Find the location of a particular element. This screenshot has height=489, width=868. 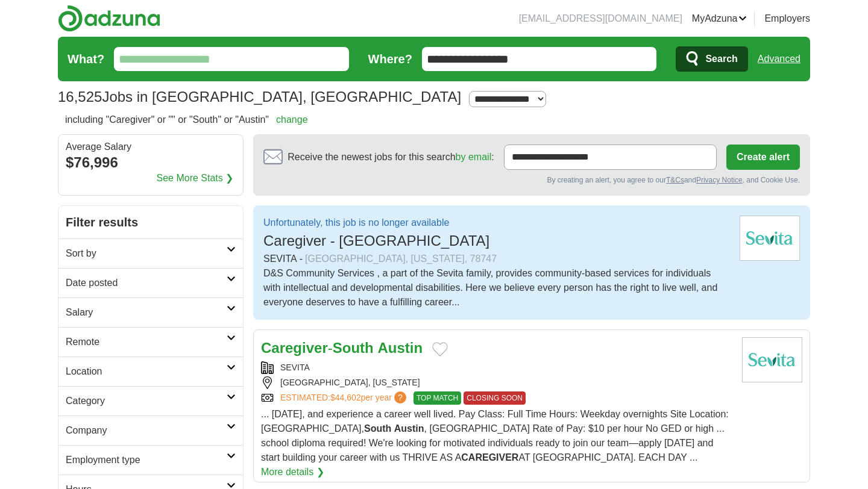

a: MyAdzuna is located at coordinates (720, 19).